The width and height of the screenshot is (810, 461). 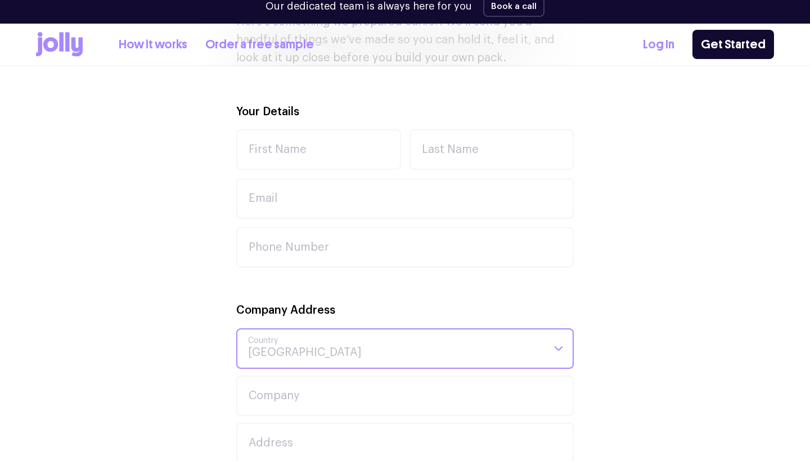 I want to click on label: Company Address, so click(x=286, y=310).